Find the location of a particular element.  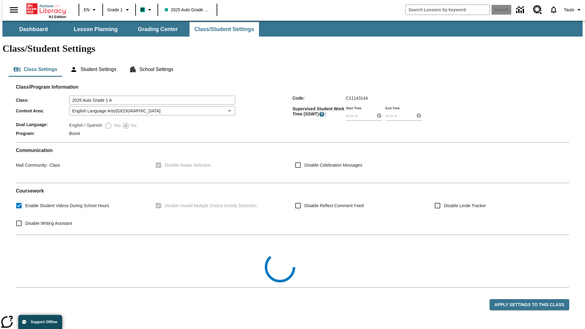

span: Content Area : is located at coordinates (42, 111).